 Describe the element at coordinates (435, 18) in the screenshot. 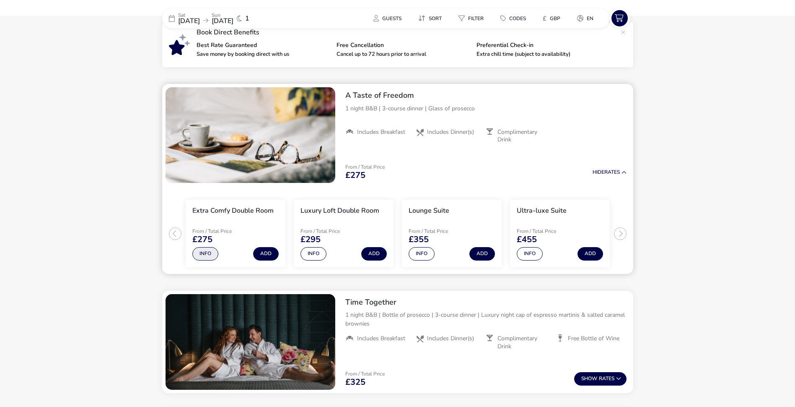

I see `span: Sort` at that location.